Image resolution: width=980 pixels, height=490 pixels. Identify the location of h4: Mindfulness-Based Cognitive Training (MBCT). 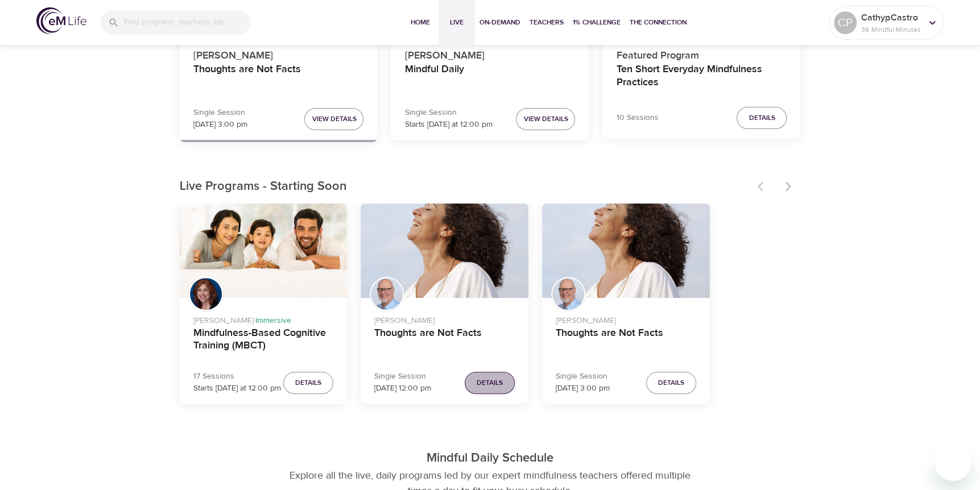
(264, 341).